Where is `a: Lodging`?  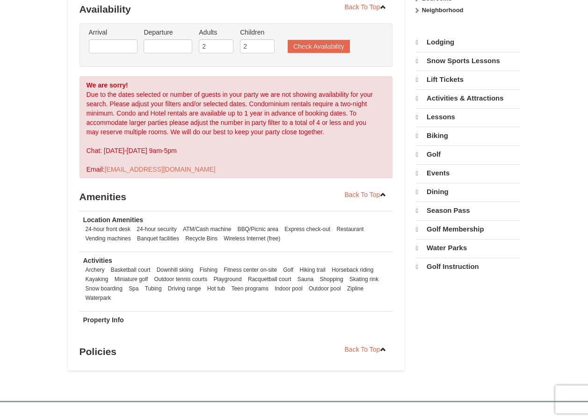 a: Lodging is located at coordinates (467, 42).